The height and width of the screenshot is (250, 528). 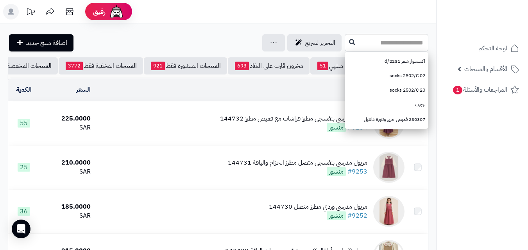 I want to click on span: 3772, so click(x=74, y=66).